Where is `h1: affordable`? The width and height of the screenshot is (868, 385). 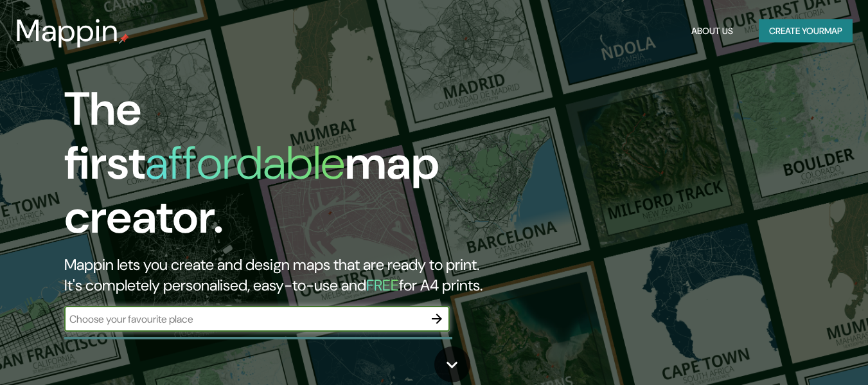 h1: affordable is located at coordinates (245, 163).